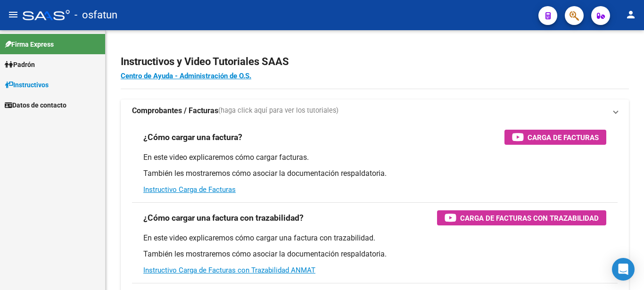  Describe the element at coordinates (175, 111) in the screenshot. I see `strong: Comprobantes / Facturas` at that location.